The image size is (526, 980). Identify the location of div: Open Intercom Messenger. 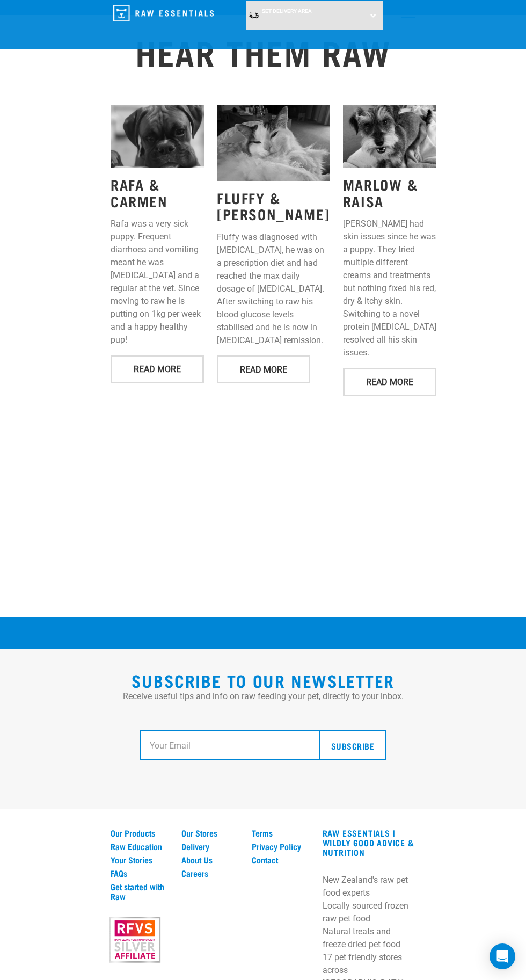
(502, 956).